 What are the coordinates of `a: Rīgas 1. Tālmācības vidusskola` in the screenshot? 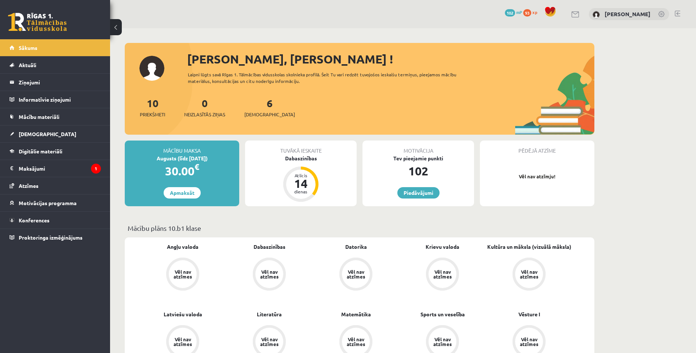 It's located at (37, 22).